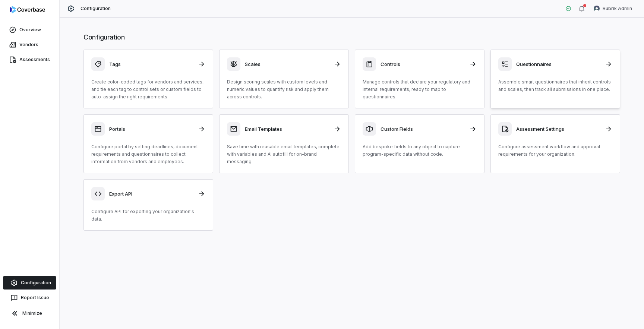 The height and width of the screenshot is (329, 644). I want to click on h3: Questionnaires, so click(558, 64).